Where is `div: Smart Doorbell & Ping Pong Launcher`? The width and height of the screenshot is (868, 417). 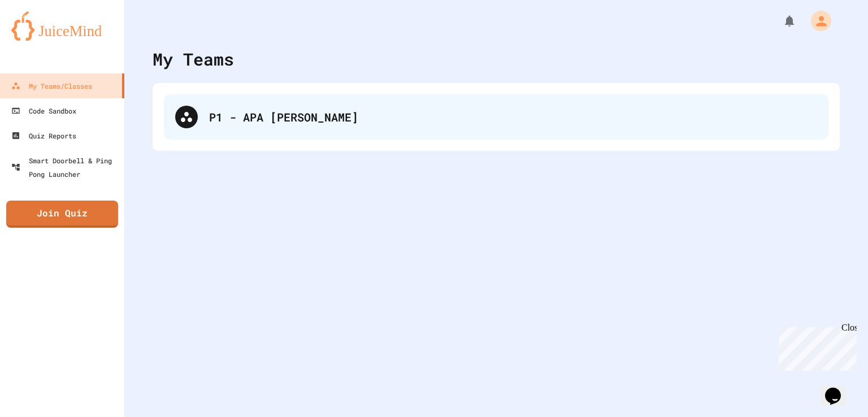 div: Smart Doorbell & Ping Pong Launcher is located at coordinates (66, 167).